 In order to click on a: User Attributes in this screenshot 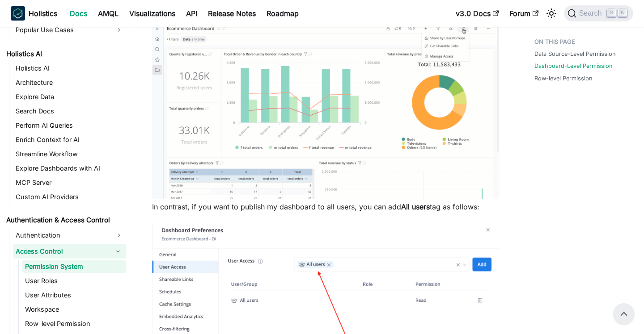, I will do `click(74, 295)`.